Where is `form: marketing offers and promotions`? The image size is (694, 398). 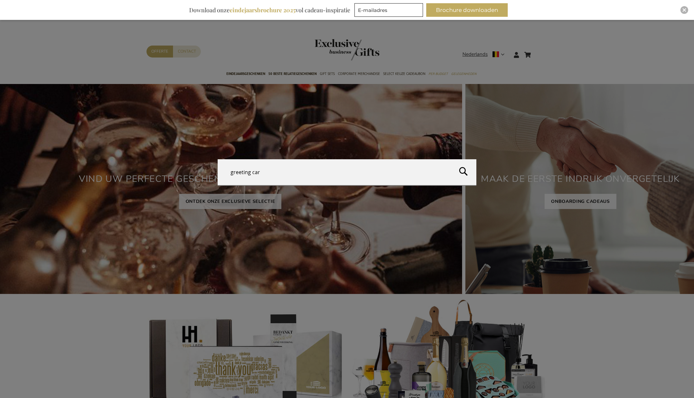
form: marketing offers and promotions is located at coordinates (390, 11).